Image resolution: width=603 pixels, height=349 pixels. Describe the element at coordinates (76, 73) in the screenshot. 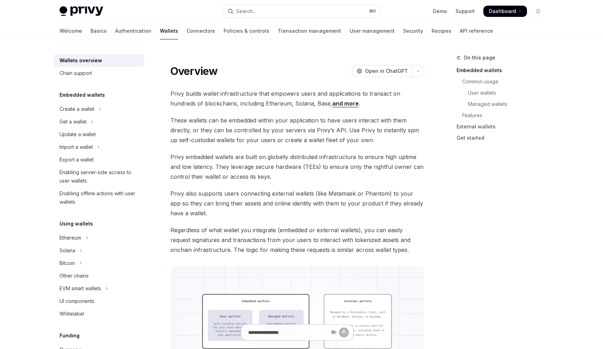

I see `div: Chain support` at that location.